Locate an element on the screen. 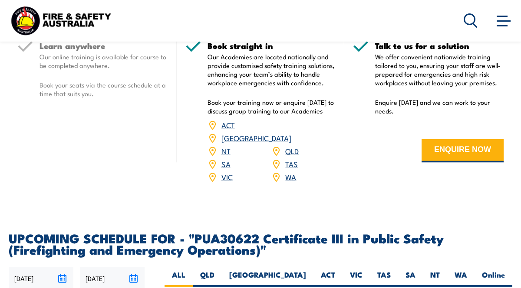  p: Book your seats via the course schedule at a time that suits you. is located at coordinates (104, 89).